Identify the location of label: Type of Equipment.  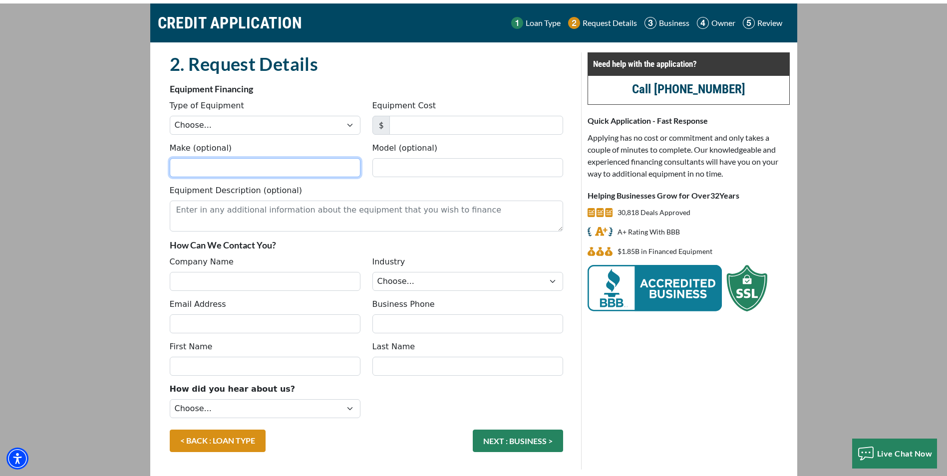
(207, 106).